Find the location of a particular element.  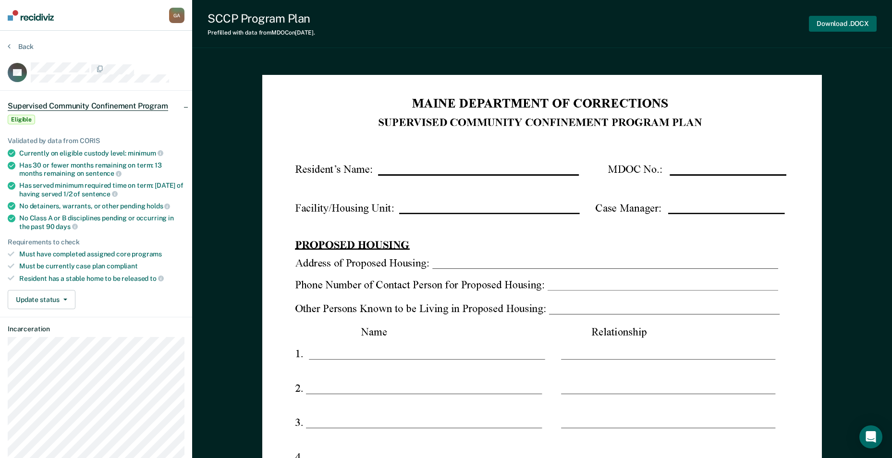

div: Has 30 or fewer months remaining on term: 13 months remaining on is located at coordinates (102, 170).